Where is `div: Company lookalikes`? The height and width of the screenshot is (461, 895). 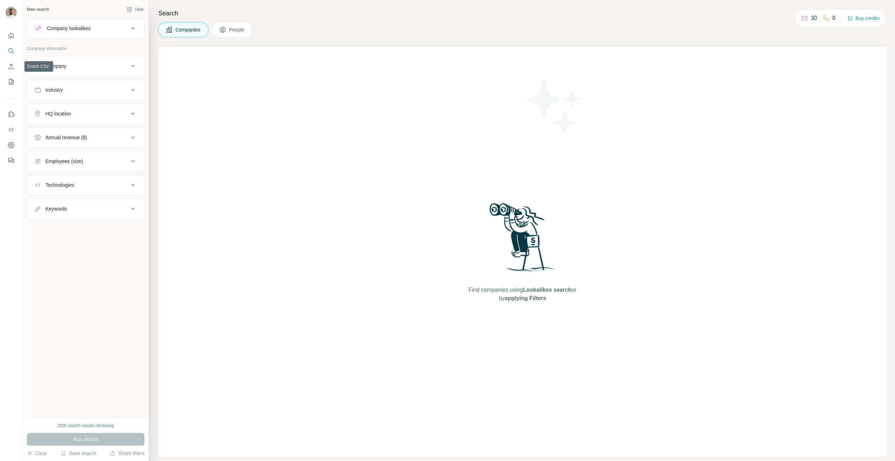 div: Company lookalikes is located at coordinates (69, 28).